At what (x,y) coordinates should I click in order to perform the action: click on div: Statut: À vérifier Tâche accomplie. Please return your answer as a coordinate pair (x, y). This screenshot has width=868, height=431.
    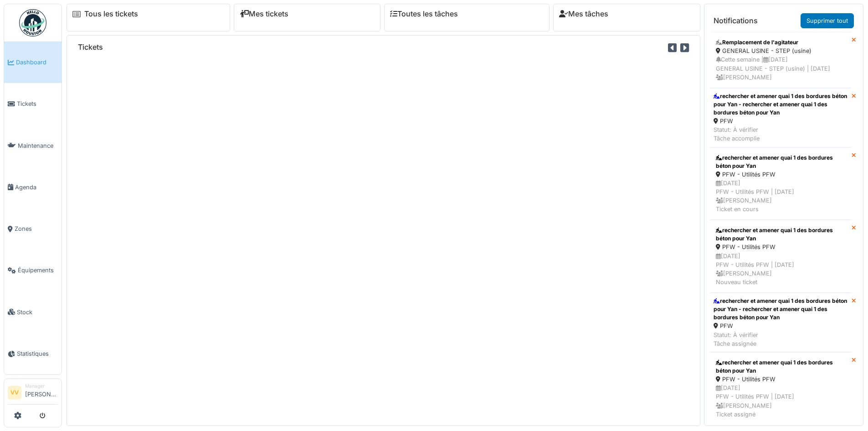
    Looking at the image, I should click on (780, 134).